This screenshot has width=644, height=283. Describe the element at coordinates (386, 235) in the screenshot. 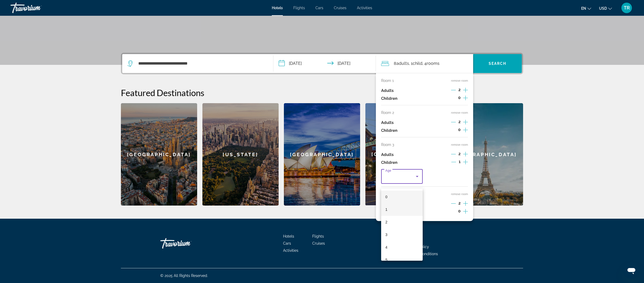

I see `span: 3` at that location.